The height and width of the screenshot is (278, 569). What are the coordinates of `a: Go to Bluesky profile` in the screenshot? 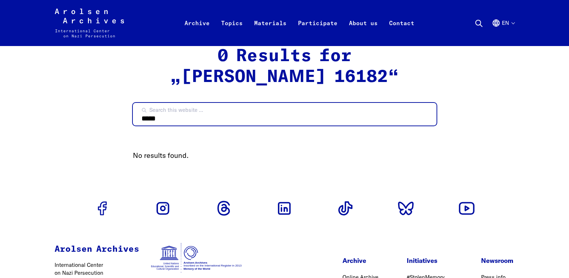 It's located at (406, 208).